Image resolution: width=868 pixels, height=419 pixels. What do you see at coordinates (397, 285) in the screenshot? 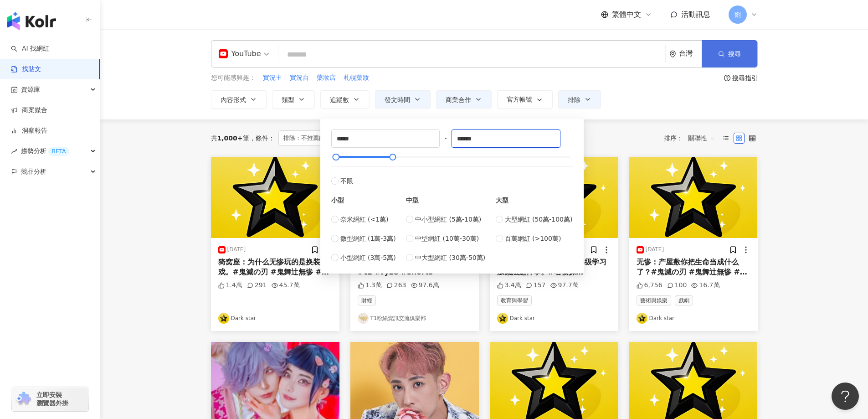
I see `div: 263` at bounding box center [397, 285].